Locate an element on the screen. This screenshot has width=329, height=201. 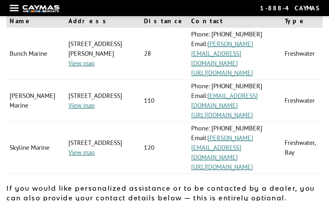
th: Address is located at coordinates (103, 21).